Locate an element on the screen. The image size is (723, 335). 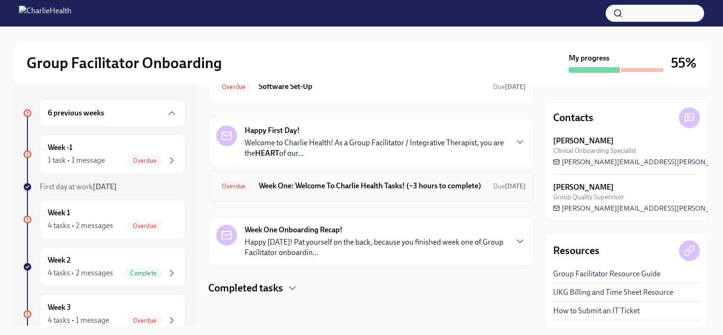
a: Week 24 tasks • 2 messagesComplete is located at coordinates (104, 267).